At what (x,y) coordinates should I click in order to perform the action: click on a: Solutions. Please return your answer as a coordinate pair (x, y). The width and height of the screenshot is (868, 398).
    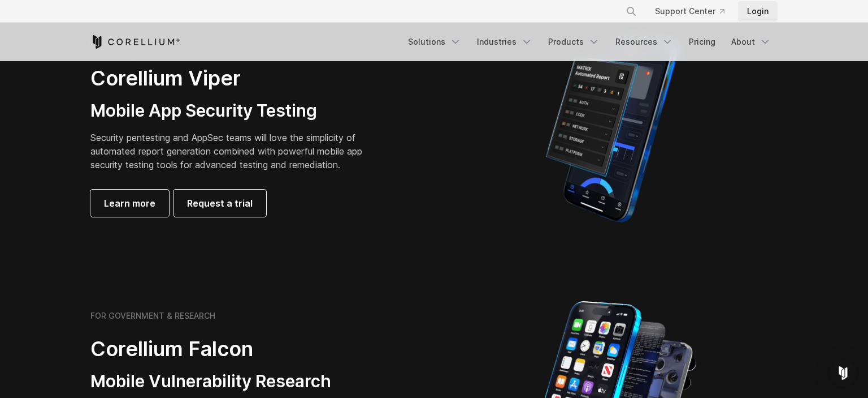
    Looking at the image, I should click on (435, 42).